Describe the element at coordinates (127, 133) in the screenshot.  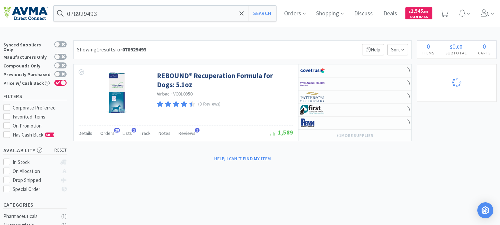
I see `span: Lists` at that location.